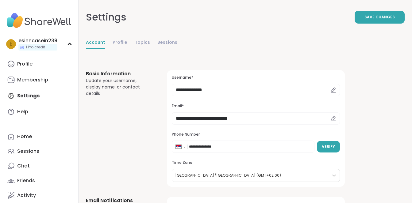 This screenshot has width=412, height=203. What do you see at coordinates (25, 64) in the screenshot?
I see `div: Profile` at bounding box center [25, 64].